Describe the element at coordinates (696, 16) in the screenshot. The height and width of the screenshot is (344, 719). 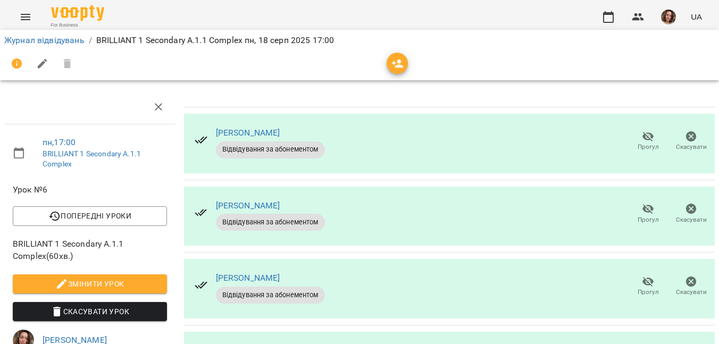
I see `span: UA` at that location.